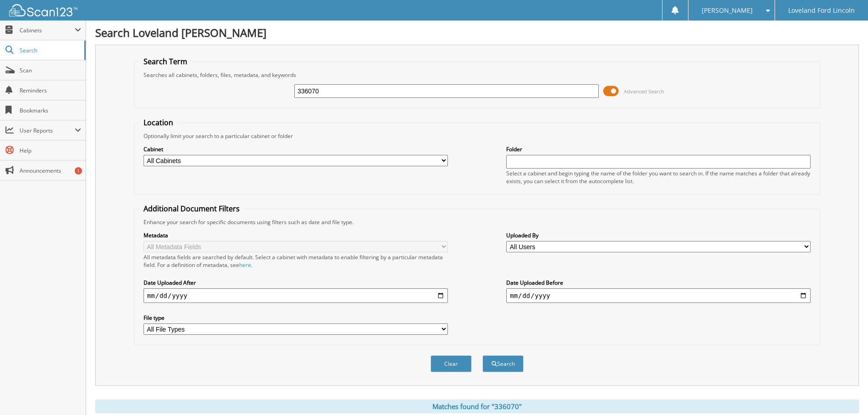 The image size is (868, 415). I want to click on span: User Reports, so click(47, 130).